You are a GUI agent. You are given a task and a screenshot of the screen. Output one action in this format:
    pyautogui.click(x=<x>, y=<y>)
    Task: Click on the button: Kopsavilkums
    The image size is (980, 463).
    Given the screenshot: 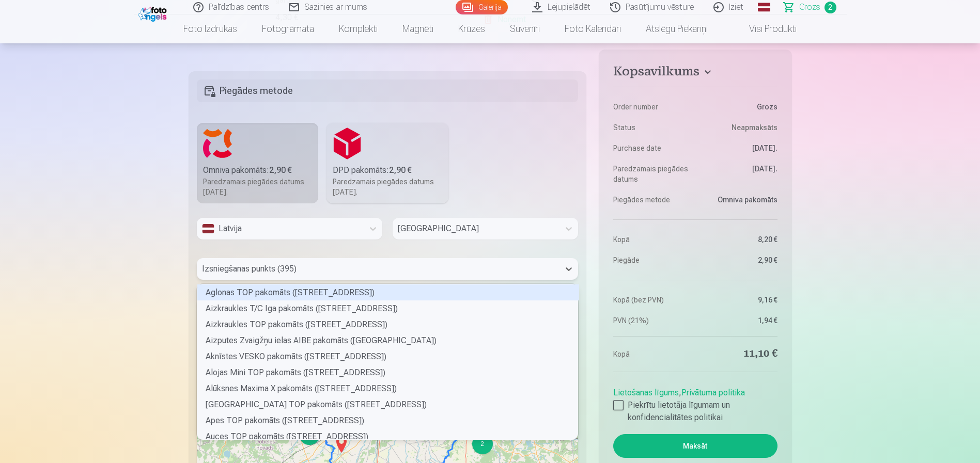 What is the action you would take?
    pyautogui.click(x=695, y=73)
    